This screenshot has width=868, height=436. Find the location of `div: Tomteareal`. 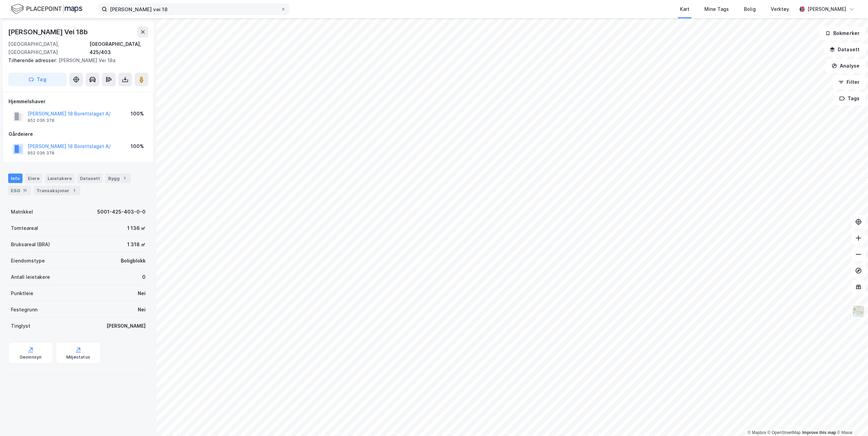

div: Tomteareal is located at coordinates (24, 229).